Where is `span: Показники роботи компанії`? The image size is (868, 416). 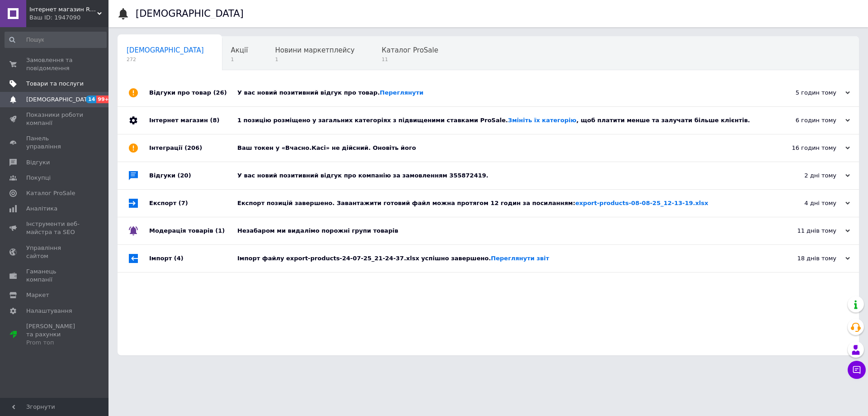
span: Показники роботи компанії is located at coordinates (55, 119).